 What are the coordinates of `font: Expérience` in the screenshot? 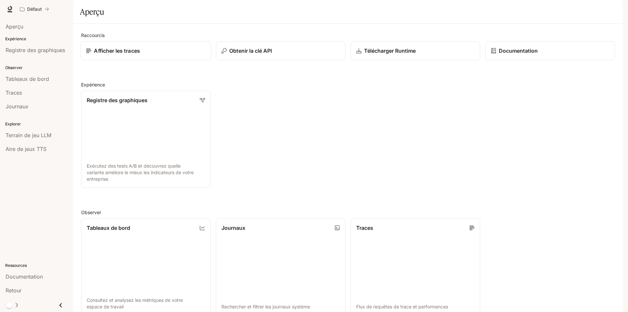 It's located at (93, 84).